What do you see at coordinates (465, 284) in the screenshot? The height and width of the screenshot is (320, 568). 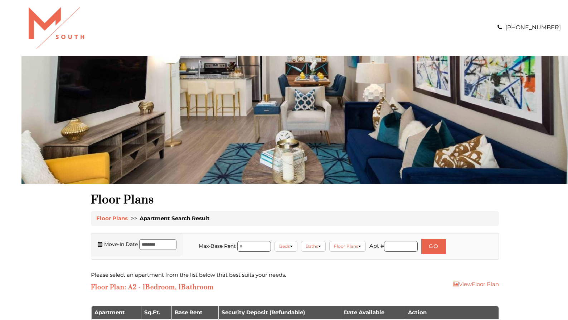 I see `span: View` at bounding box center [465, 284].